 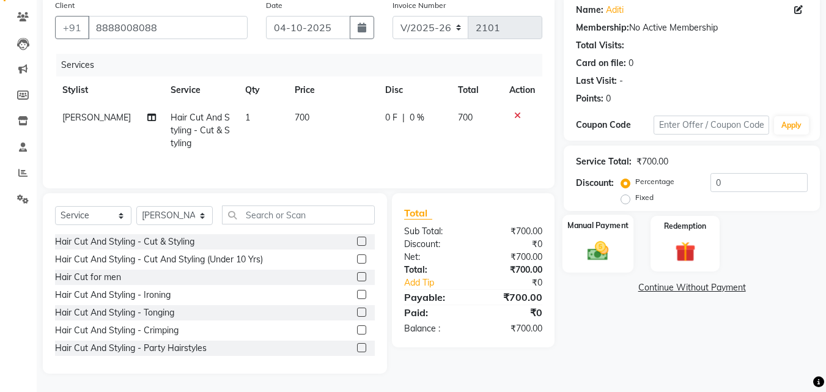 What do you see at coordinates (200, 130) in the screenshot?
I see `span: Hair Cut And Styling - Cut & Styling` at bounding box center [200, 130].